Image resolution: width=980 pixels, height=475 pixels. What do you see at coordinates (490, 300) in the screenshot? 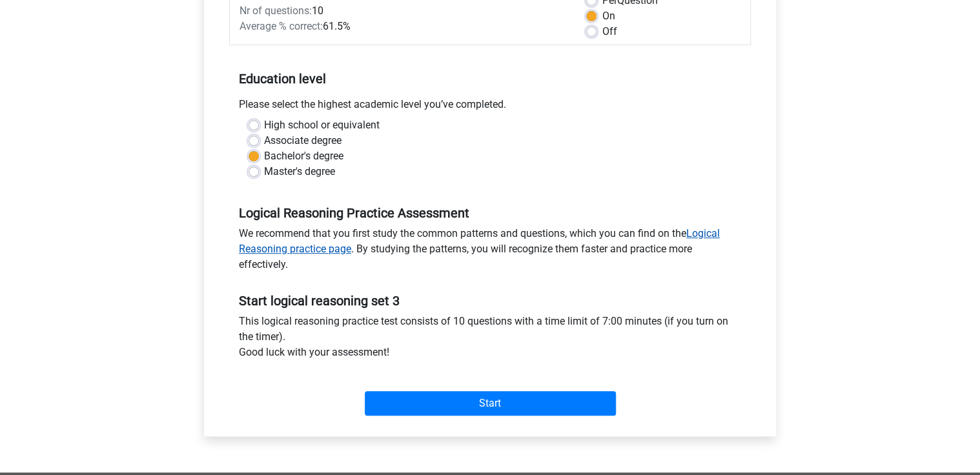
I see `h5: Start logical reasoning set 3` at bounding box center [490, 300].